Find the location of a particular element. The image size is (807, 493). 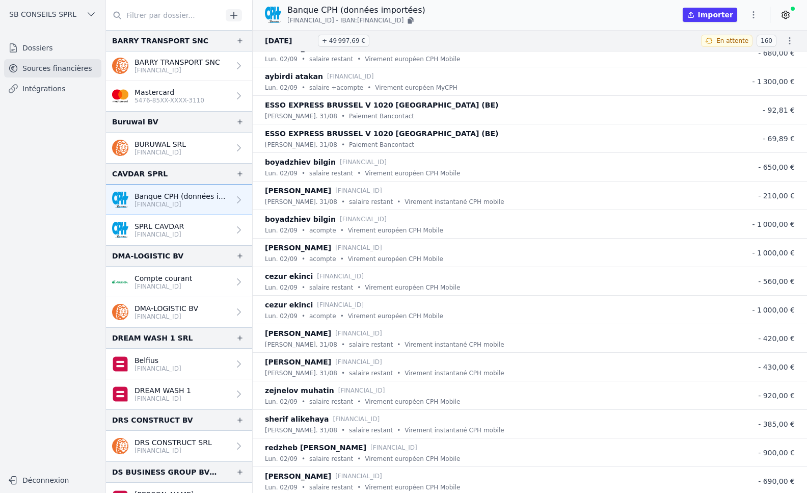

span: - 690,00 € is located at coordinates (776, 481).